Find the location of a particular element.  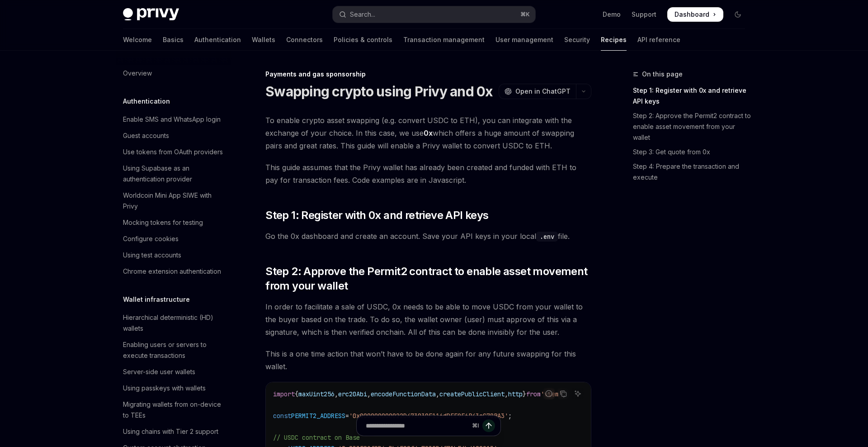

button: Report incorrect code is located at coordinates (549, 393).